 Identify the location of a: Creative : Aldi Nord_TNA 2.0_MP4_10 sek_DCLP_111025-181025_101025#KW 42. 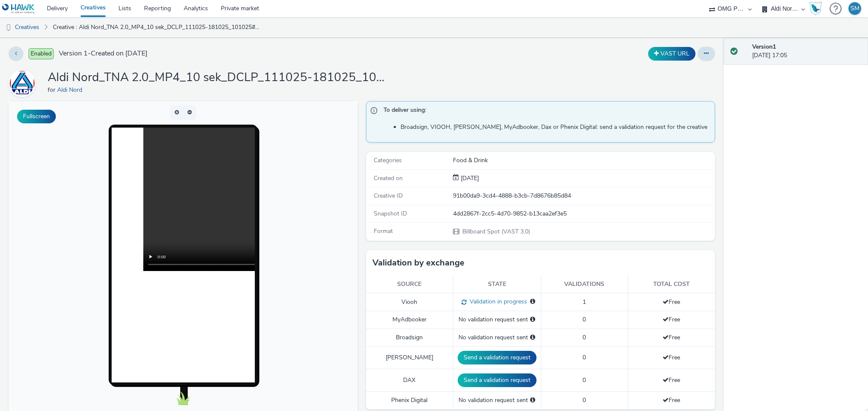
(157, 27).